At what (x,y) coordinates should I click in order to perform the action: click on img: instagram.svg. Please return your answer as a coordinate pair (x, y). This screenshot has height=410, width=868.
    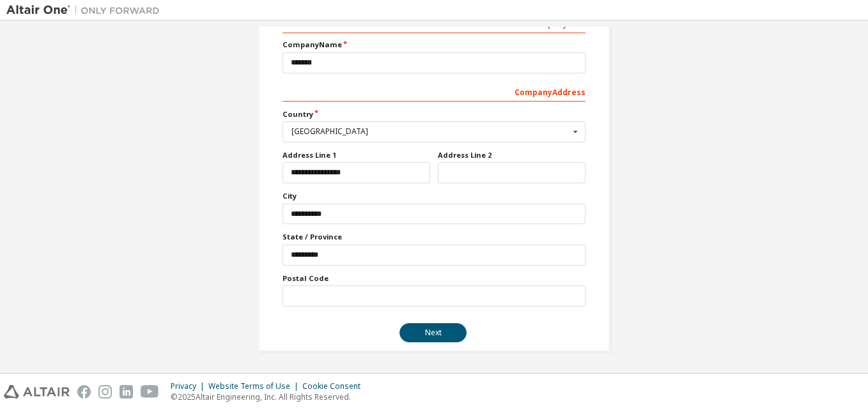
    Looking at the image, I should click on (105, 391).